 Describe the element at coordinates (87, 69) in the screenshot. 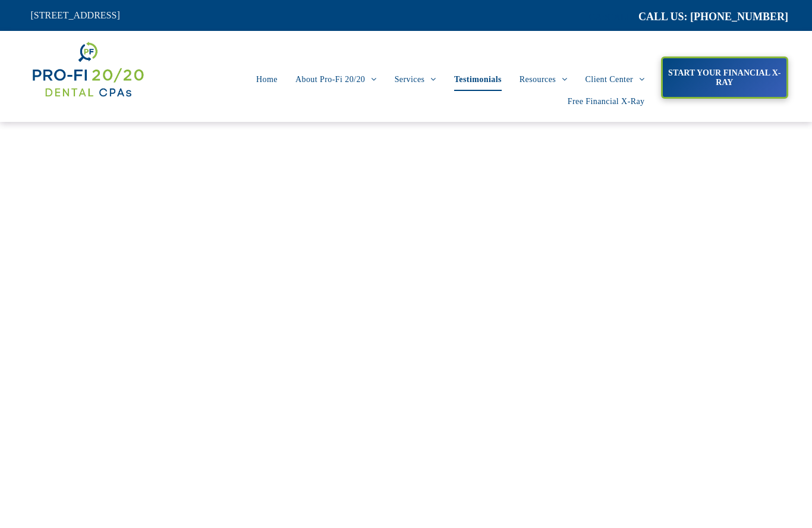

I see `img: Get Dental CPA Consulting, Bookkeeping, & Bank Loans` at that location.